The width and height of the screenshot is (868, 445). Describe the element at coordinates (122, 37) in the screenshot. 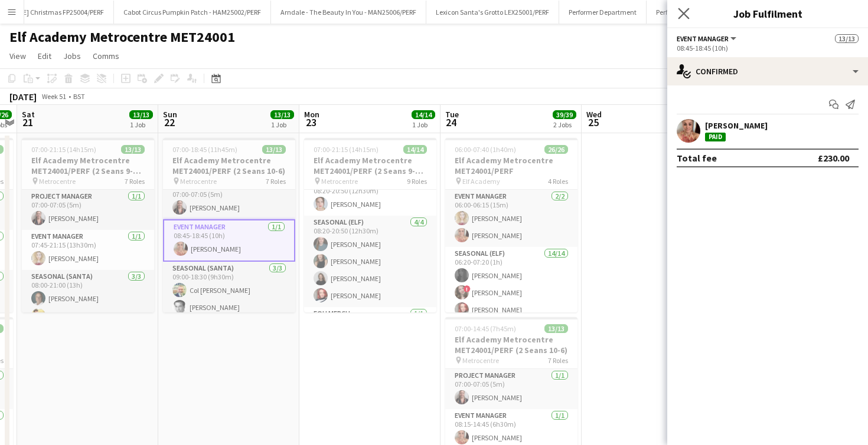

I see `h1: Elf Academy Metrocentre MET24001` at that location.